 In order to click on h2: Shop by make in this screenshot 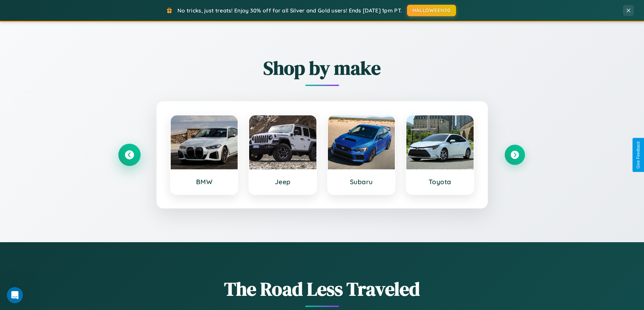, I will do `click(322, 68)`.